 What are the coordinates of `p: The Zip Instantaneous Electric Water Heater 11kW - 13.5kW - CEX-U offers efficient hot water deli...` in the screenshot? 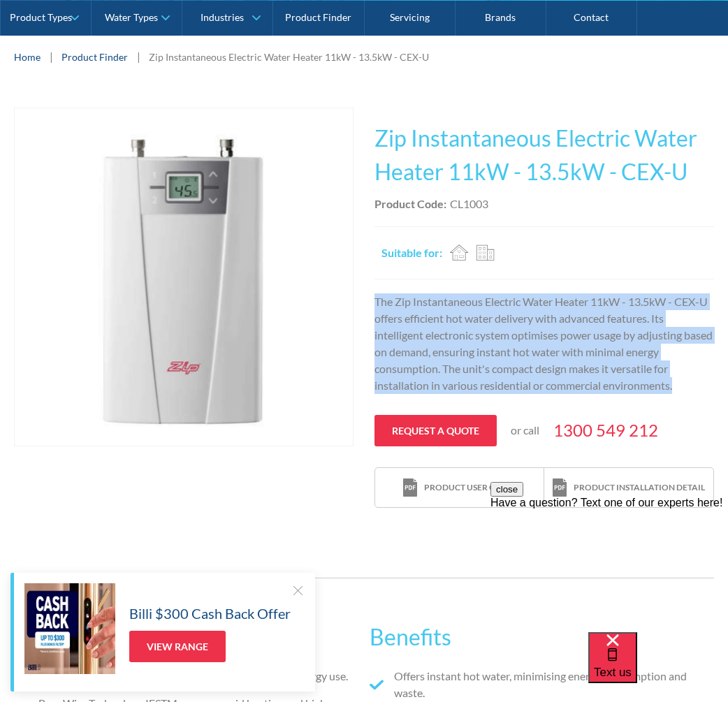 It's located at (544, 344).